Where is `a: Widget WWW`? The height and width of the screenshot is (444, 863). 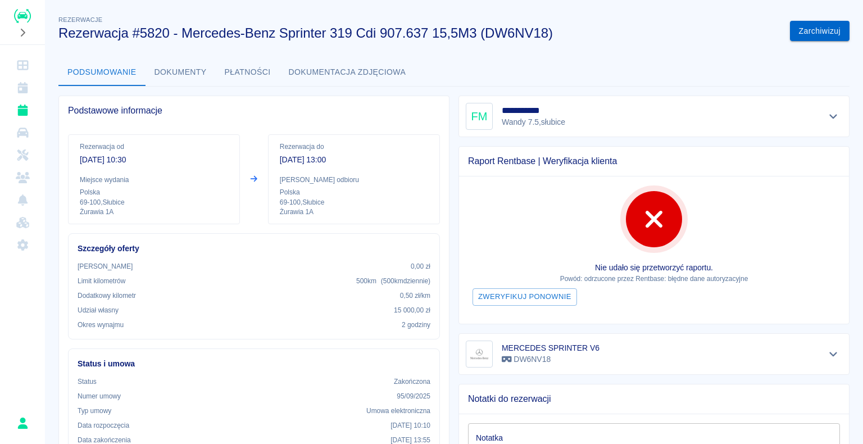 a: Widget WWW is located at coordinates (22, 223).